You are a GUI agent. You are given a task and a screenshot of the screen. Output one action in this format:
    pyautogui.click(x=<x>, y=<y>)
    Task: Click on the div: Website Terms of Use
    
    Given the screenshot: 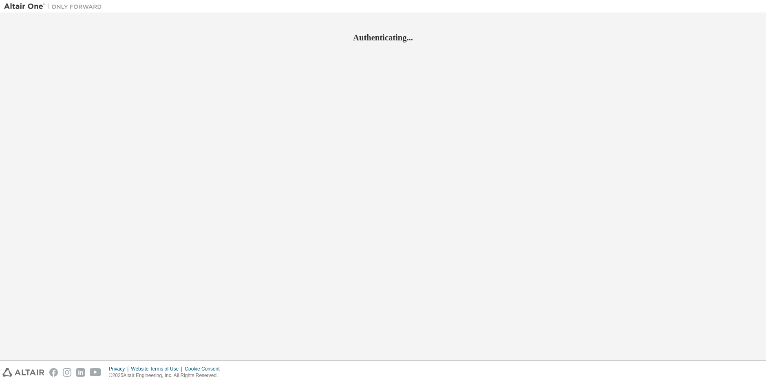 What is the action you would take?
    pyautogui.click(x=158, y=369)
    